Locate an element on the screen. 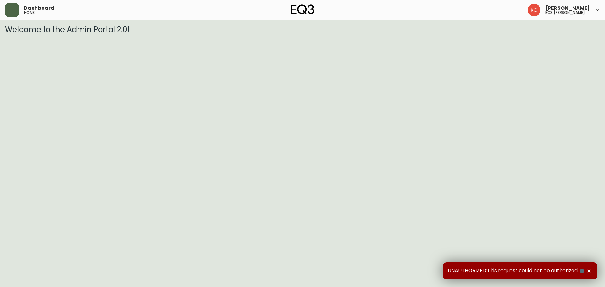 The image size is (605, 287). img: logo is located at coordinates (302, 9).